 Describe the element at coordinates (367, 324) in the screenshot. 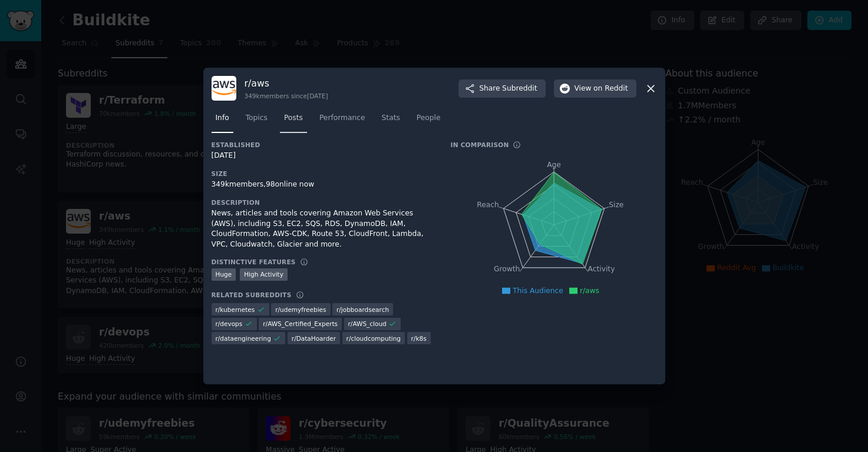

I see `span: r/ AWS_cloud` at that location.